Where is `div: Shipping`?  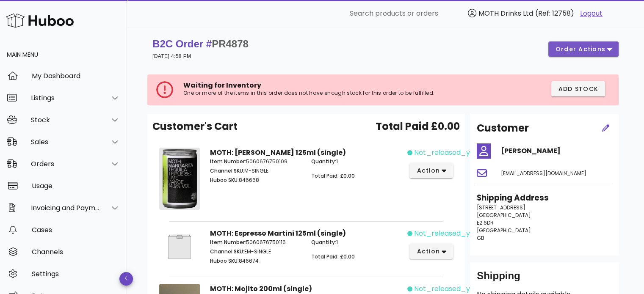 div: Shipping is located at coordinates (544, 280).